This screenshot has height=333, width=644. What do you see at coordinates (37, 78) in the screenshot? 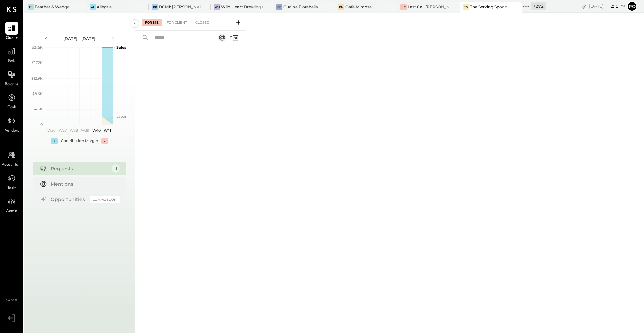
I see `text: $12.9K` at bounding box center [37, 78].